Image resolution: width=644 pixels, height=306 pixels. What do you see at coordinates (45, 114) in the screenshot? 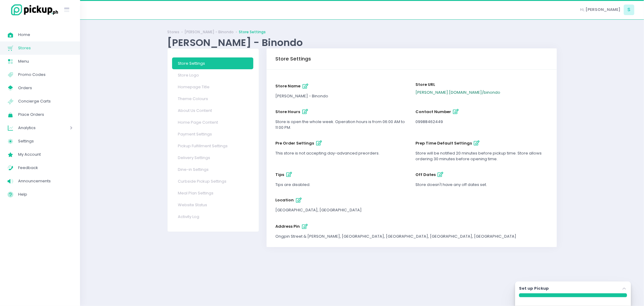
I see `span: Place Orders` at bounding box center [45, 114].